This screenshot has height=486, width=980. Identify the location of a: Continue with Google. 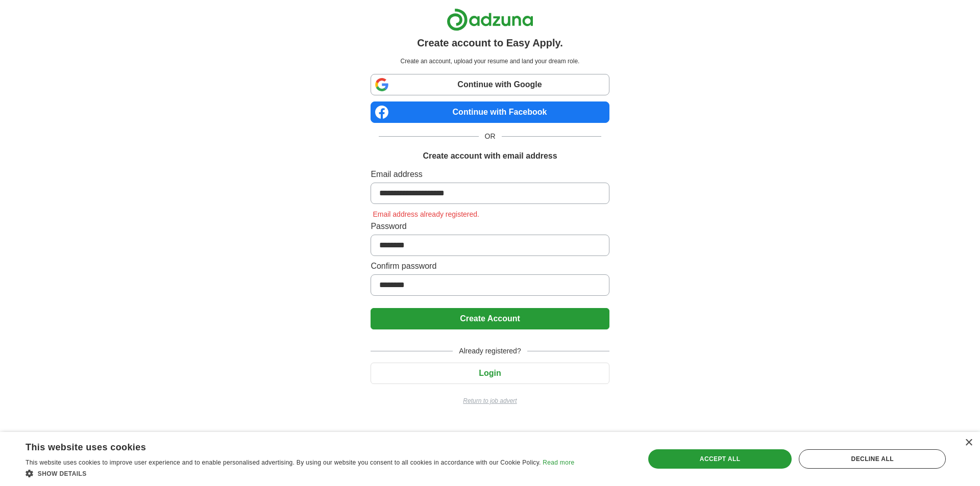
(489, 85).